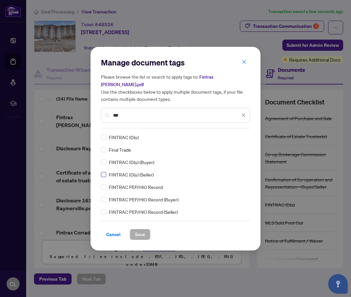 This screenshot has width=351, height=297. What do you see at coordinates (113, 234) in the screenshot?
I see `span: Cancel` at bounding box center [113, 234].